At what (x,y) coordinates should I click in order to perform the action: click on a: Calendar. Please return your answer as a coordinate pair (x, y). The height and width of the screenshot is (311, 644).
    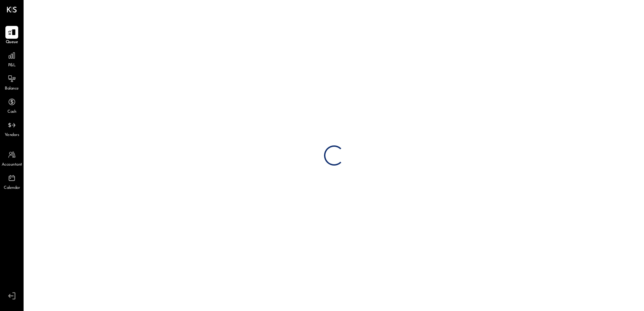
    Looking at the image, I should click on (11, 182).